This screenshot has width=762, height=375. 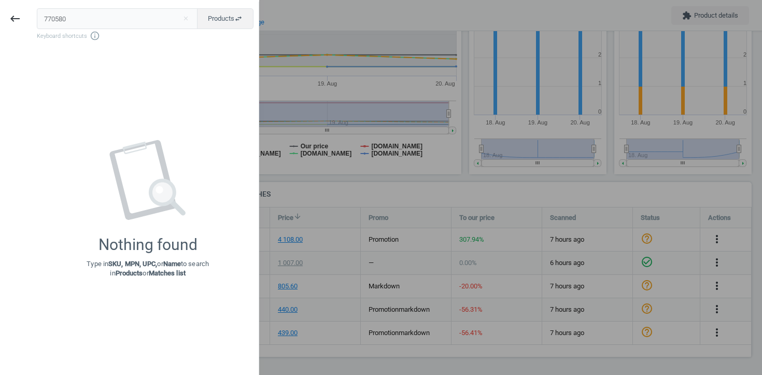 I want to click on strong: Matches list, so click(x=167, y=273).